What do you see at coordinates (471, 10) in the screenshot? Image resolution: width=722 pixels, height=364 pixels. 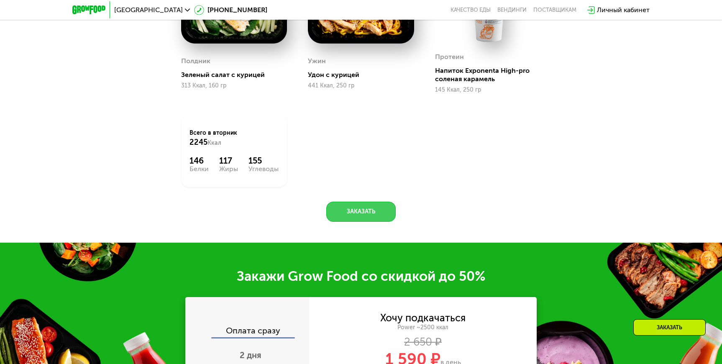 I see `a: Качество еды` at bounding box center [471, 10].